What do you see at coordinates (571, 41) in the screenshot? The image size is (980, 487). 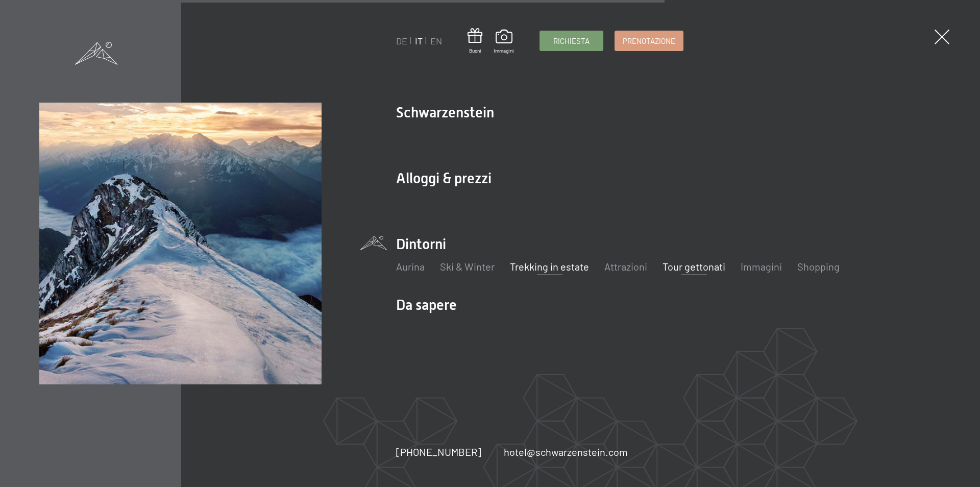 I see `span: Richiesta` at bounding box center [571, 41].